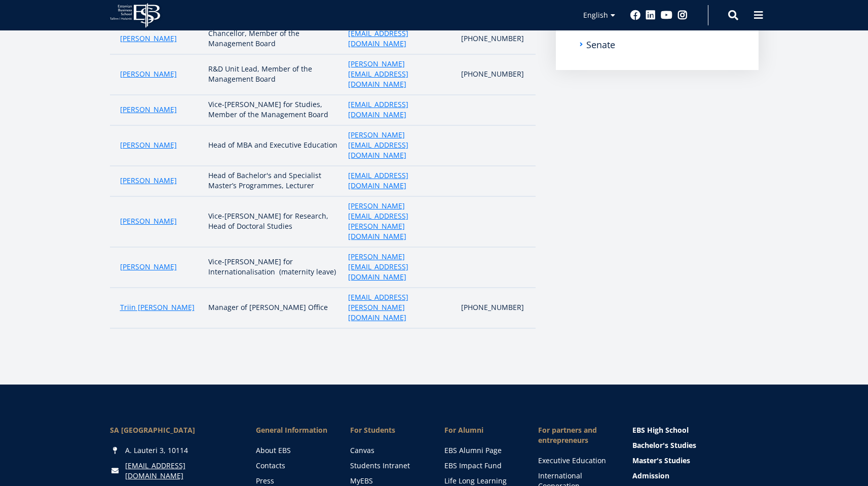 The width and height of the screenshot is (868, 486). What do you see at coordinates (274, 75) in the screenshot?
I see `td: R&D Unit Lead, Member of the Management Board` at bounding box center [274, 75].